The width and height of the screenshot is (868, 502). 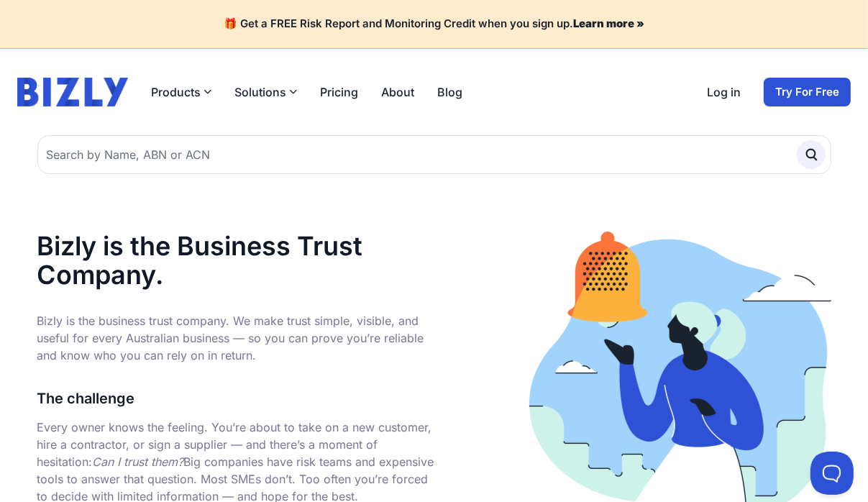 What do you see at coordinates (265, 92) in the screenshot?
I see `button: Solutions` at bounding box center [265, 92].